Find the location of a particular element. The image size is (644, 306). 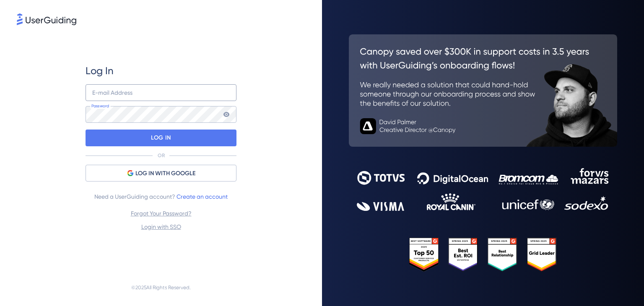

img: 25303e33045975176eb484905ab012ff.svg is located at coordinates (483, 254).